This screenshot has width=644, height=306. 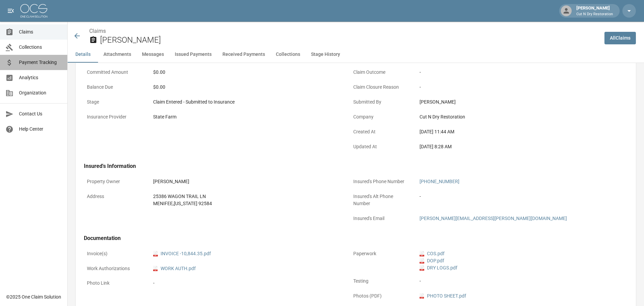 I want to click on p: Insurance Provider, so click(x=114, y=117).